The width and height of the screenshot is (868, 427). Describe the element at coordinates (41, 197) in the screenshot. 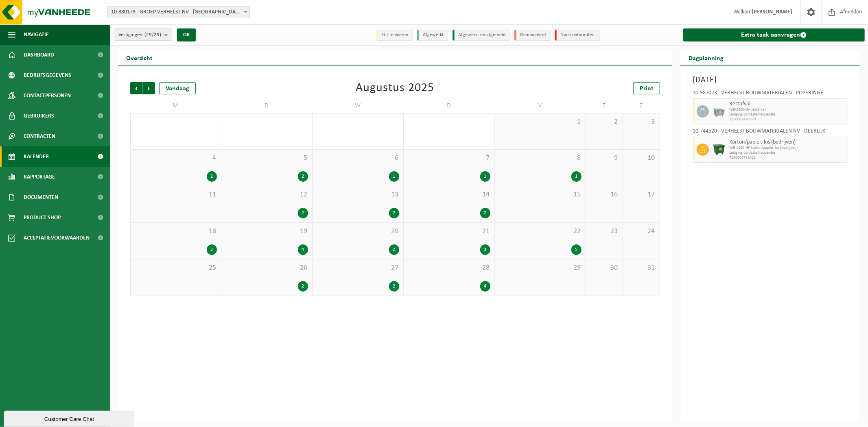

I see `span: Documenten` at that location.